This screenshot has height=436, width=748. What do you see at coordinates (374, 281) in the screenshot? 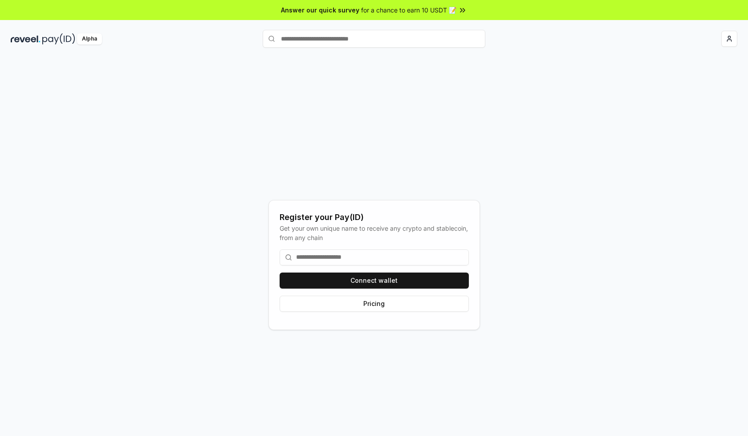
I see `button: Connect wallet` at bounding box center [374, 281].